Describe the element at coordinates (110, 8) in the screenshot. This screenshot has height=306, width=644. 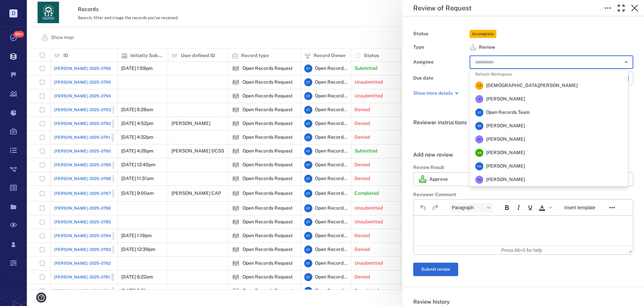
I see `body: Rich Text Area. Press ALT-0 for help.` at that location.